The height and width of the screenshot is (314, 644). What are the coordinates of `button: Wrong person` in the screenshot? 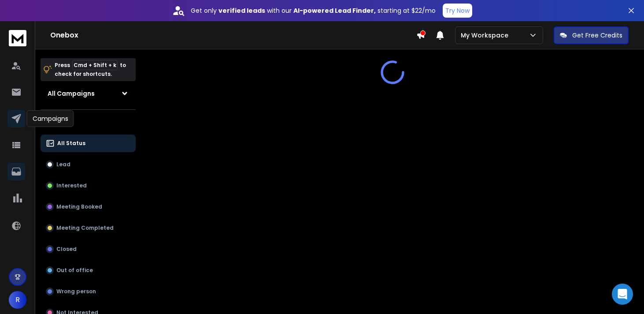 It's located at (88, 292).